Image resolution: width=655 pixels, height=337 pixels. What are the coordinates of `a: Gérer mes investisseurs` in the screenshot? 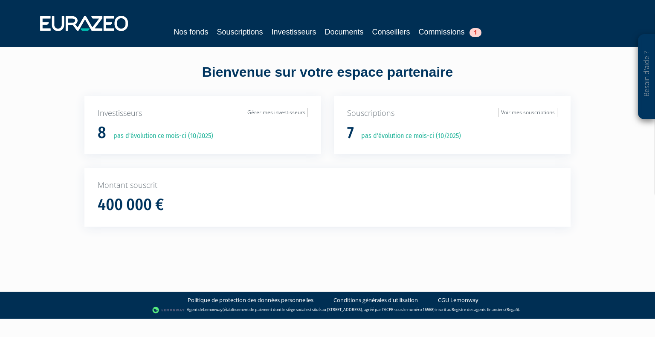 It's located at (276, 113).